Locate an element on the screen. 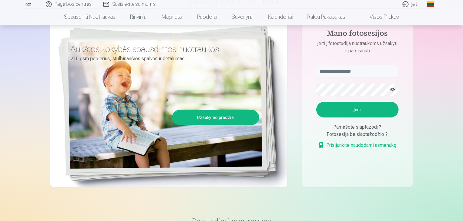  h3: Aukštos kokybės spausdintos nuotraukos is located at coordinates (163, 49).